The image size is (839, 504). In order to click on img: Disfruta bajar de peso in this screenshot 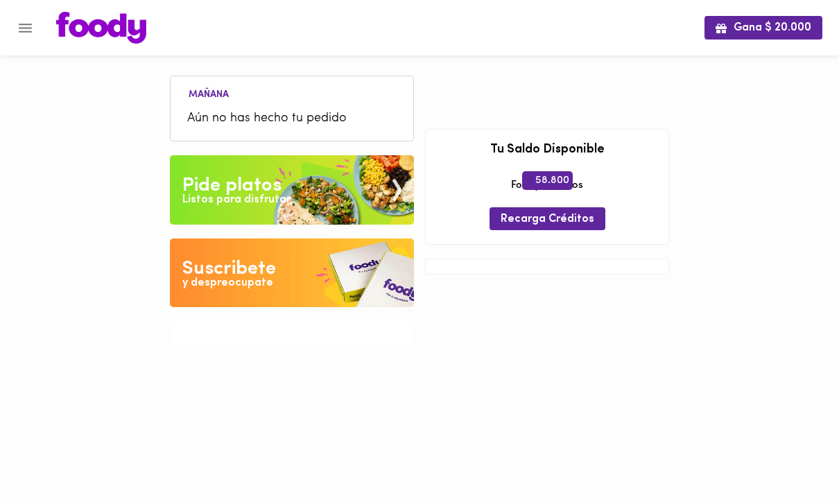, I will do `click(292, 273)`.